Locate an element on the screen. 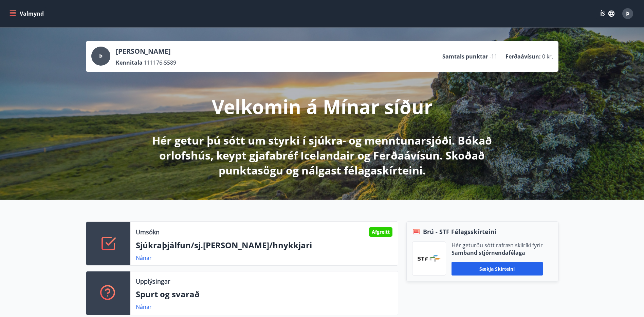 The height and width of the screenshot is (317, 644). p: Velkomin á Mínar síður is located at coordinates (322, 106).